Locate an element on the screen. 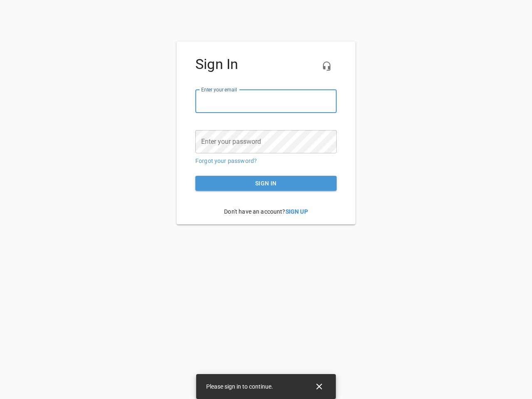 The width and height of the screenshot is (532, 399). span: Please sign in to continue. is located at coordinates (239, 387).